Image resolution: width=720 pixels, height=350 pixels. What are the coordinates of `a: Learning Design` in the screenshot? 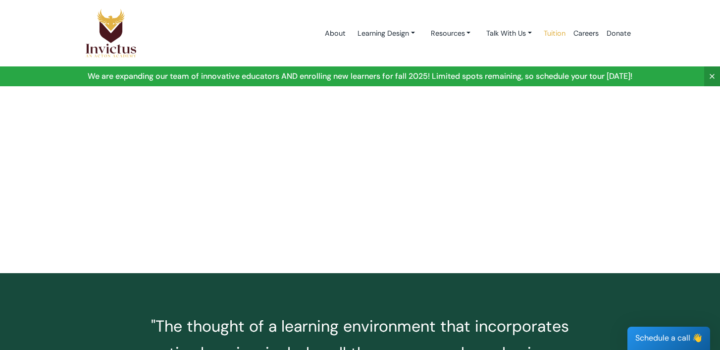 It's located at (387, 33).